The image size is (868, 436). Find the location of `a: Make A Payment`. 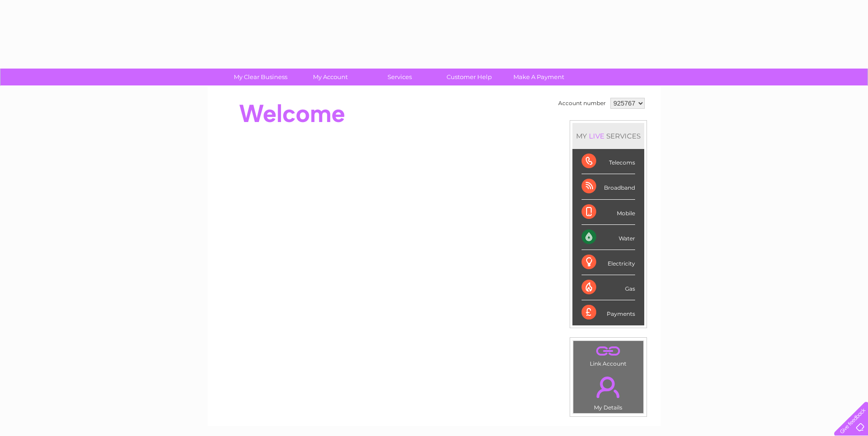

a: Make A Payment is located at coordinates (539, 77).